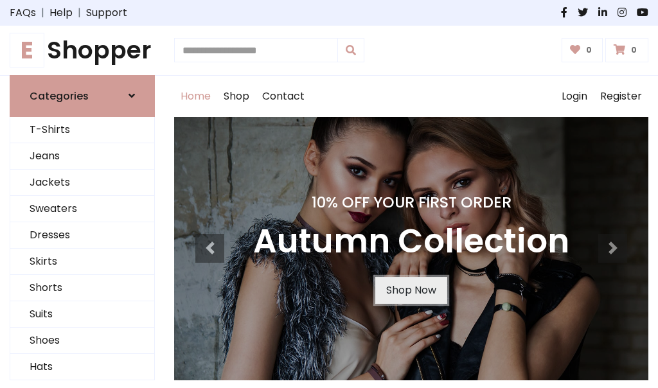 The image size is (658, 388). Describe the element at coordinates (237, 96) in the screenshot. I see `a: Shop` at that location.